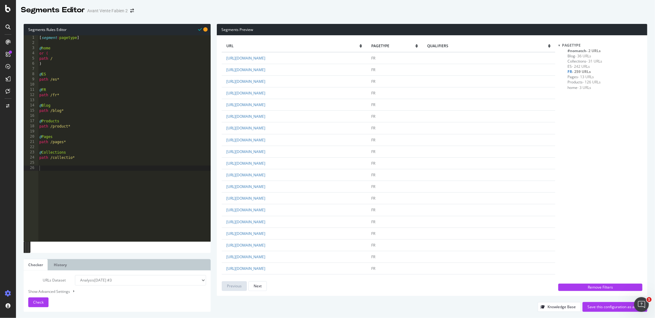 Image resolution: width=655 pixels, height=318 pixels. Describe the element at coordinates (31, 147) in the screenshot. I see `div: 22` at that location.